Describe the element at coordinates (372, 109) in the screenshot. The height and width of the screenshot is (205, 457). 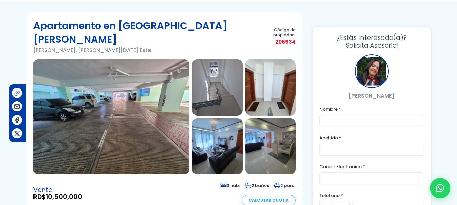
I see `label: Nombre *` at that location.